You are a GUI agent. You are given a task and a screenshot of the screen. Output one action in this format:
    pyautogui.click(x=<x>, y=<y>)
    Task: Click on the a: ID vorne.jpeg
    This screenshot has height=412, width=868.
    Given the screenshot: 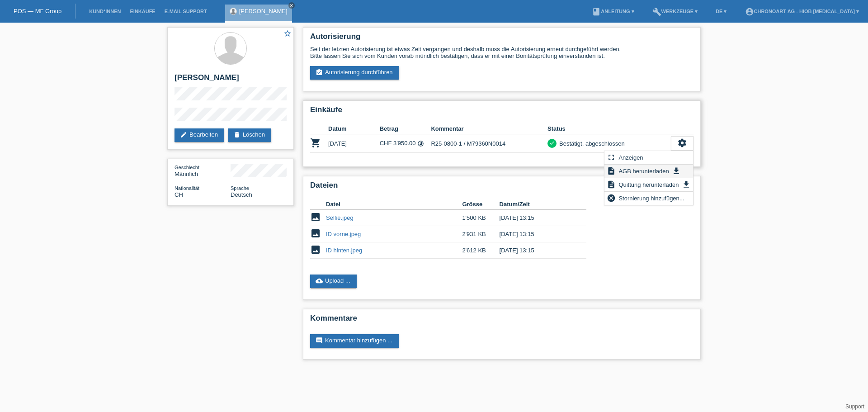 What is the action you would take?
    pyautogui.click(x=343, y=234)
    